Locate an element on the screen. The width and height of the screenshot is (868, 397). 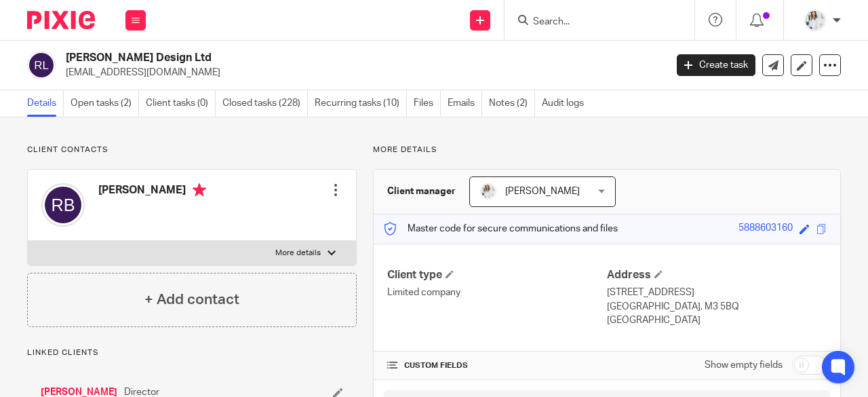
i: Primary is located at coordinates (199, 190).